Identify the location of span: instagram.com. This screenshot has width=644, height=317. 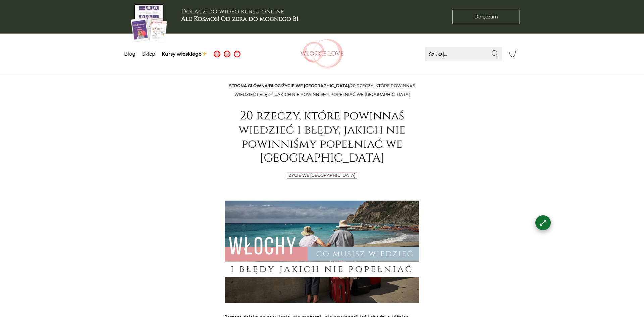
(246, 62).